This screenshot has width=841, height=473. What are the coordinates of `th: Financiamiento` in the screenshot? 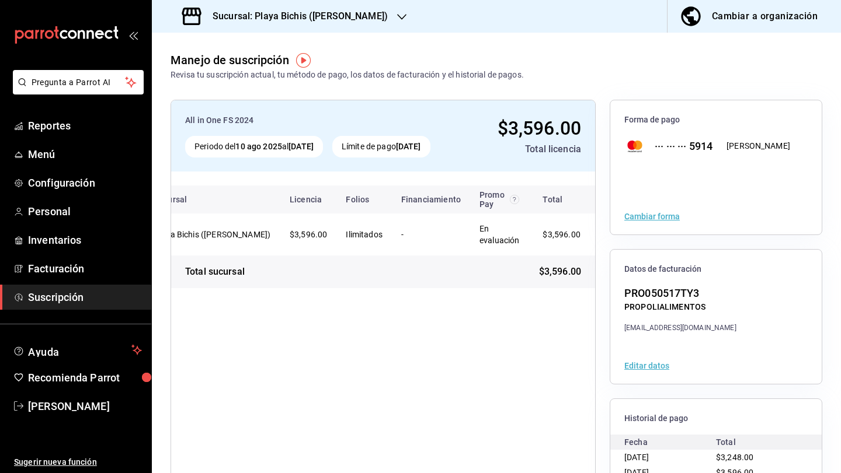 It's located at (431, 200).